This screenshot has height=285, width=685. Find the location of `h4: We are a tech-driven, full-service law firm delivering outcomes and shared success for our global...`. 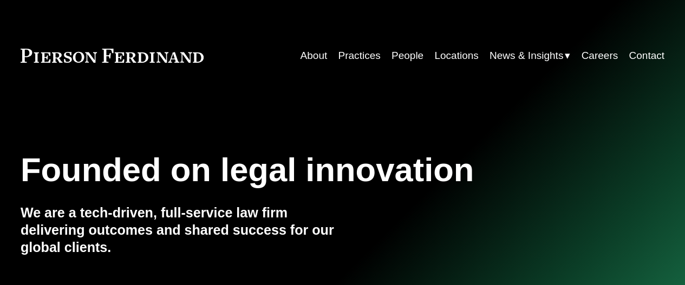

h4: We are a tech-driven, full-service law firm delivering outcomes and shared success for our global... is located at coordinates (181, 231).